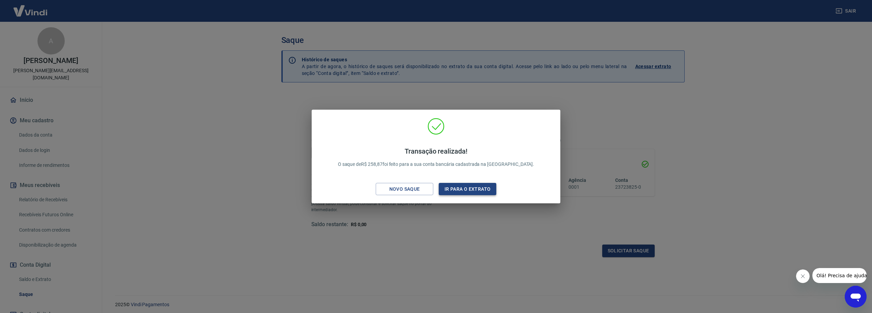  What do you see at coordinates (467, 189) in the screenshot?
I see `button: Ir para o extrato` at bounding box center [467, 189].